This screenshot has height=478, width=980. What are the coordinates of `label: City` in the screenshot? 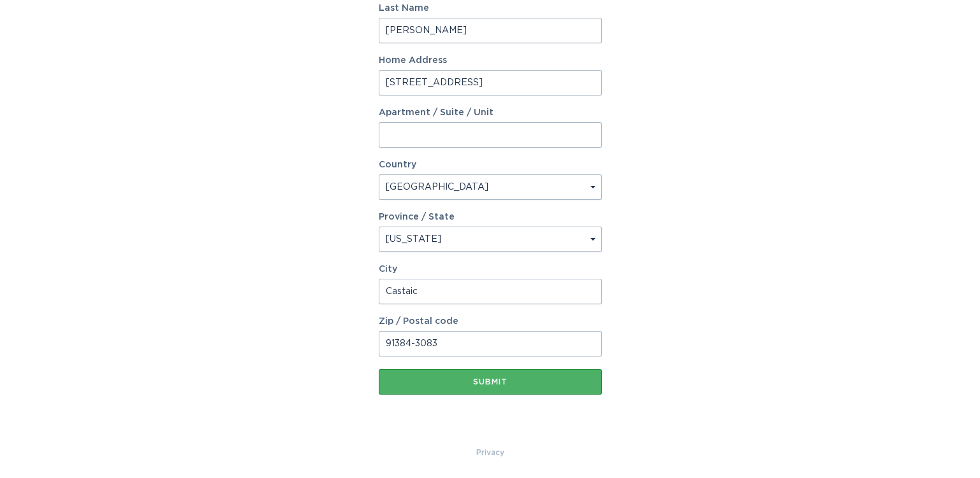 It's located at (490, 269).